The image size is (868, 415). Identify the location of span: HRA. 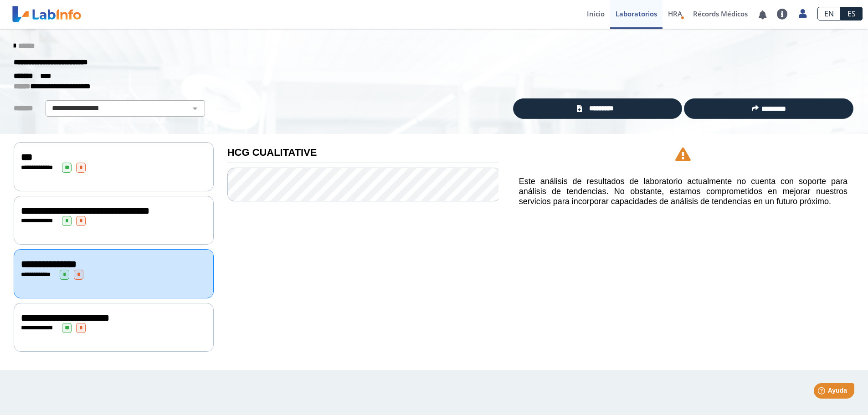
(674, 14).